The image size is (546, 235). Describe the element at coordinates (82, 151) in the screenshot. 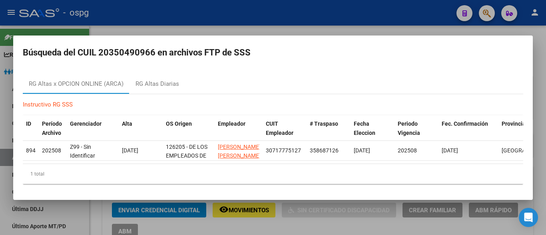

I see `span: Z99 - Sin Identificar` at that location.